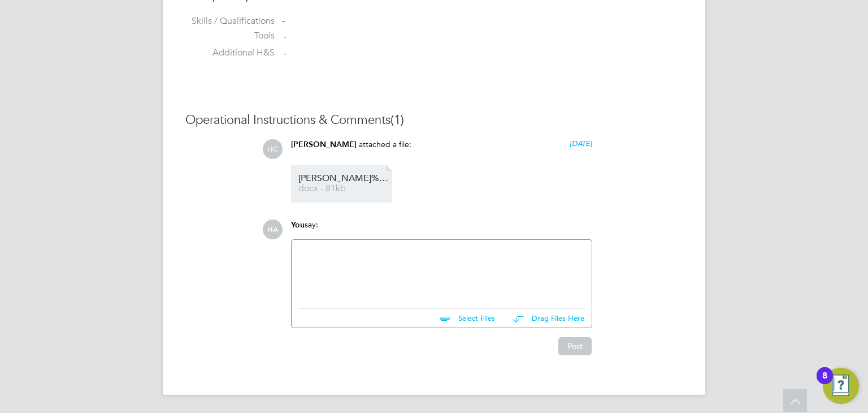  I want to click on span: attached a file:, so click(385, 144).